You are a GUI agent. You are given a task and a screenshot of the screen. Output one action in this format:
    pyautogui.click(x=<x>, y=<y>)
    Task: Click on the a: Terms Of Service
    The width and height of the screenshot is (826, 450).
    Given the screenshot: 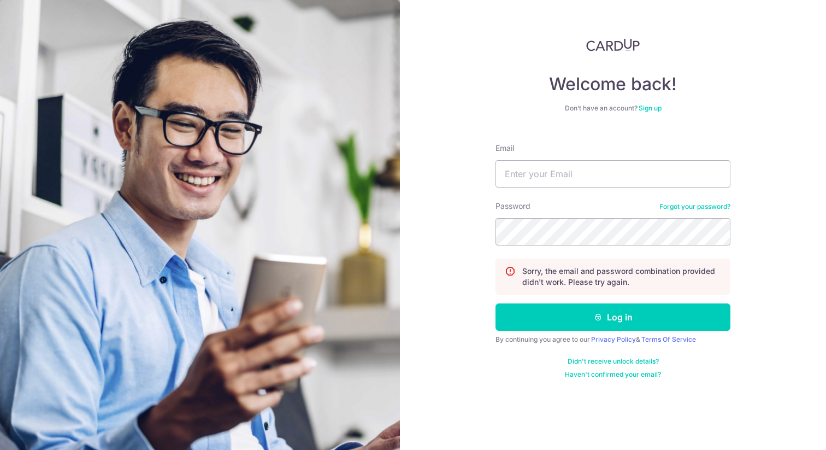 What is the action you would take?
    pyautogui.click(x=669, y=339)
    